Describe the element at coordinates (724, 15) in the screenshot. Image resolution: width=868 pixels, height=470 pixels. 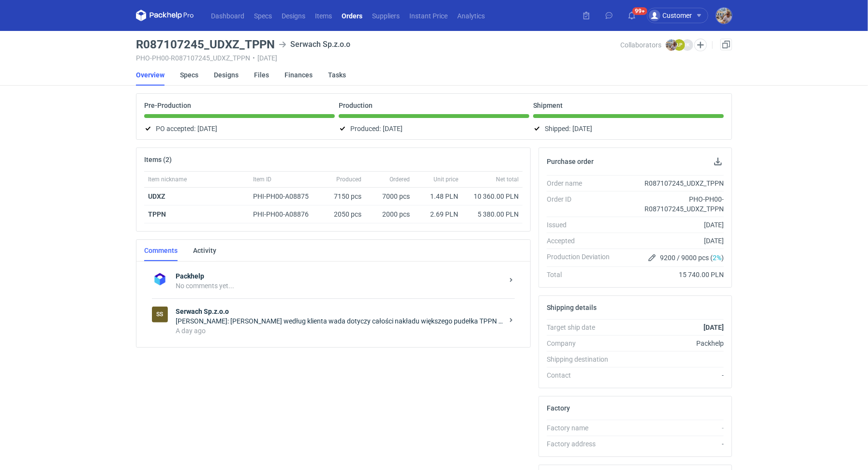
I see `div: Michał Palasek` at that location.